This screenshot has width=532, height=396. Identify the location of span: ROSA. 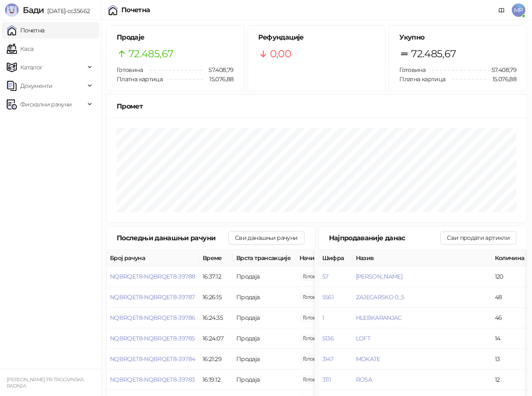
(364, 380).